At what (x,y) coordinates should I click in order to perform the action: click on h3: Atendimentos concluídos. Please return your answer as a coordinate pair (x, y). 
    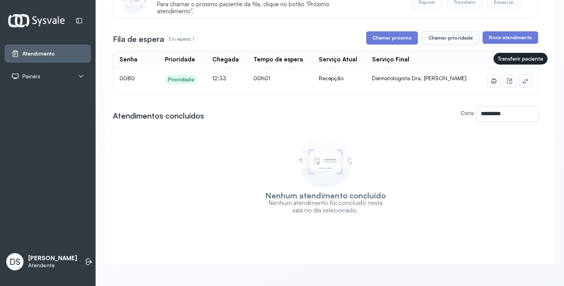
    Looking at the image, I should click on (158, 116).